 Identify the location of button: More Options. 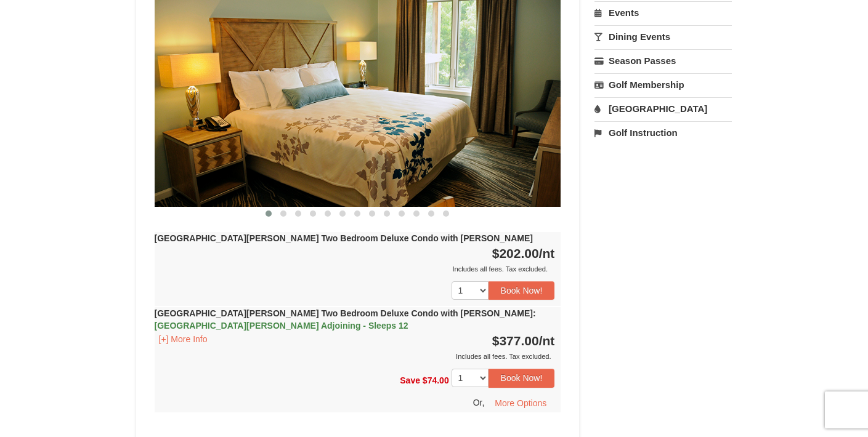
(521, 403).